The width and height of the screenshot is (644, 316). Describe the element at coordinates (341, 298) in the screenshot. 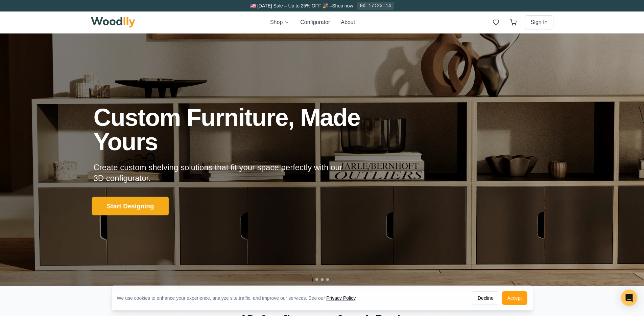

I see `a: Privacy Policy` at that location.